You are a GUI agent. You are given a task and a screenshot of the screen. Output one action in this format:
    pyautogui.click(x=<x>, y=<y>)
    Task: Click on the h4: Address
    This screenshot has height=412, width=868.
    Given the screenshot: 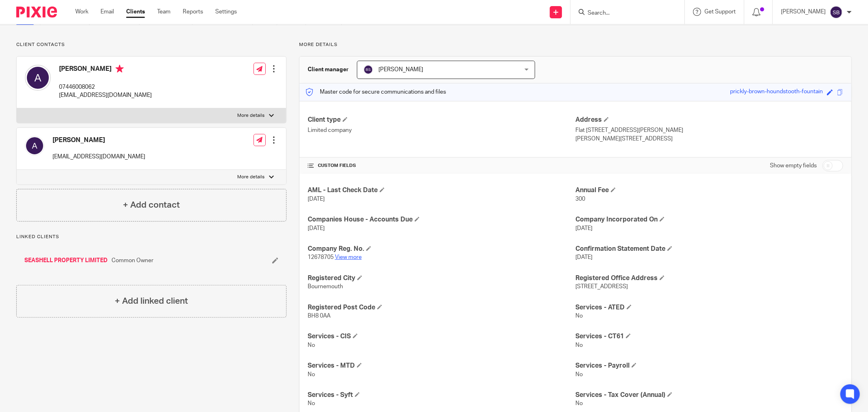 What is the action you would take?
    pyautogui.click(x=709, y=120)
    